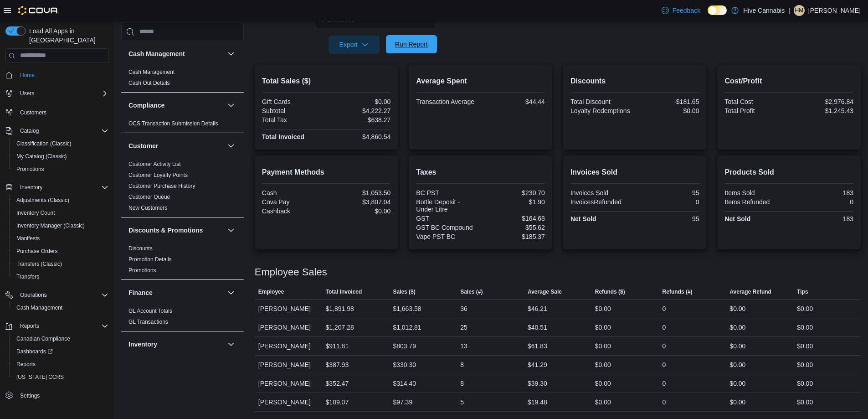  What do you see at coordinates (447, 101) in the screenshot?
I see `div: Transaction Average` at bounding box center [447, 101].